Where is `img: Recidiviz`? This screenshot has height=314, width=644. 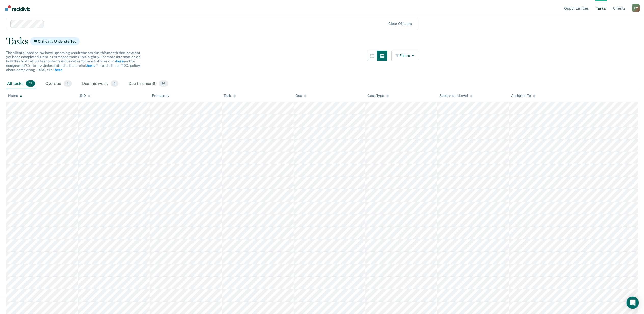
img: Recidiviz is located at coordinates (17, 8).